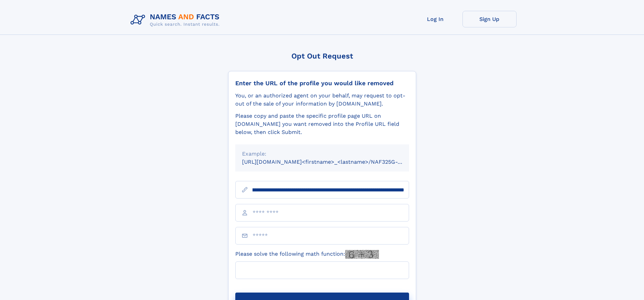  I want to click on div: Example:, so click(322, 154).